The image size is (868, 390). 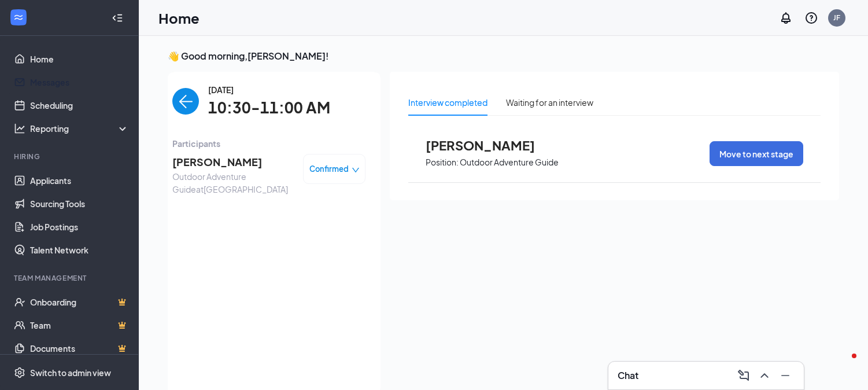 I want to click on svg: Analysis, so click(x=19, y=129).